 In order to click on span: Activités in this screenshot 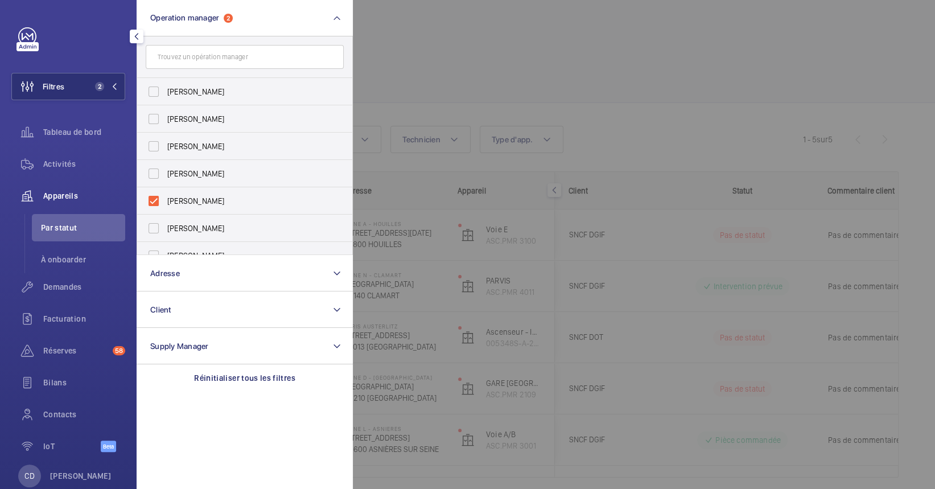, I will do `click(84, 164)`.